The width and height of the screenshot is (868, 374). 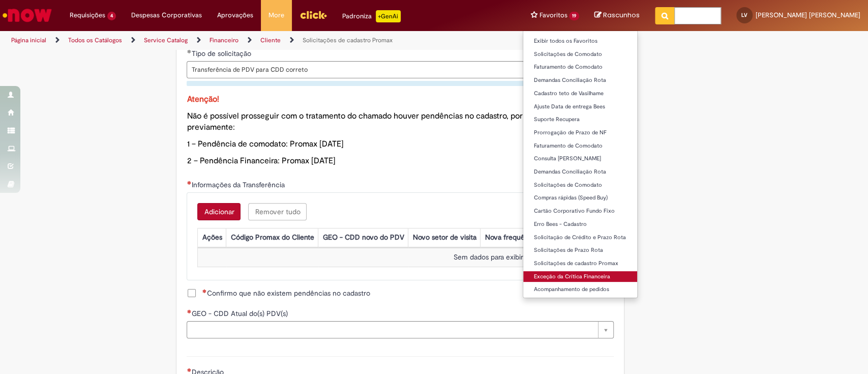 What do you see at coordinates (286, 293) in the screenshot?
I see `span: Confirmo que não existem pendências no cadastro` at bounding box center [286, 293].